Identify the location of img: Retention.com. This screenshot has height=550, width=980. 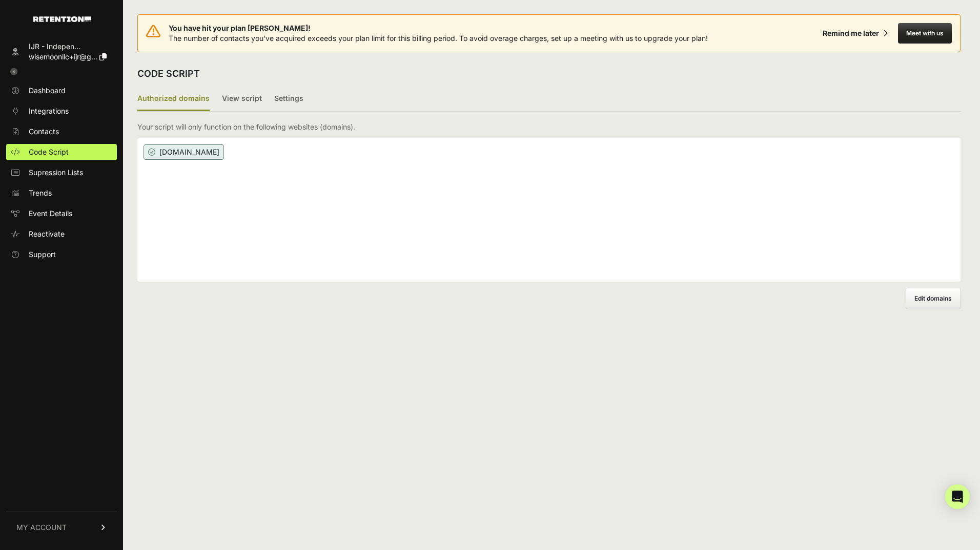
(62, 19).